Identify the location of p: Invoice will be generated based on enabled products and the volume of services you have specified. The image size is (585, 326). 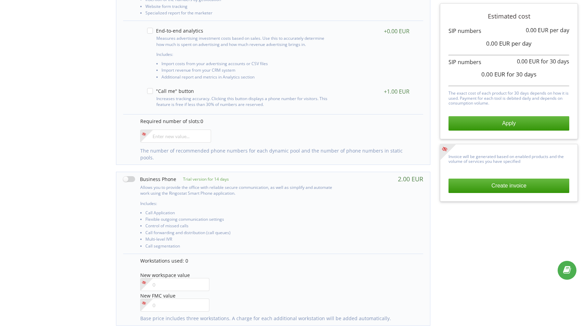
(509, 158).